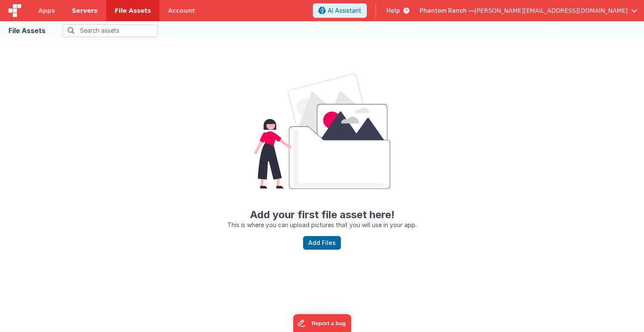 This screenshot has height=332, width=644. What do you see at coordinates (27, 31) in the screenshot?
I see `div: File Assets` at bounding box center [27, 31].